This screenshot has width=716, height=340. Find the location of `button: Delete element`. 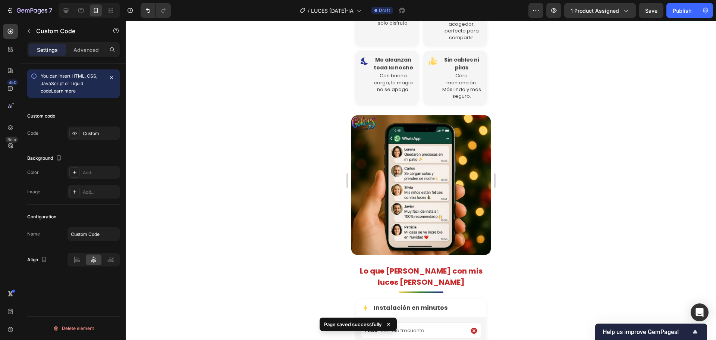

button: Delete element is located at coordinates (73, 328).